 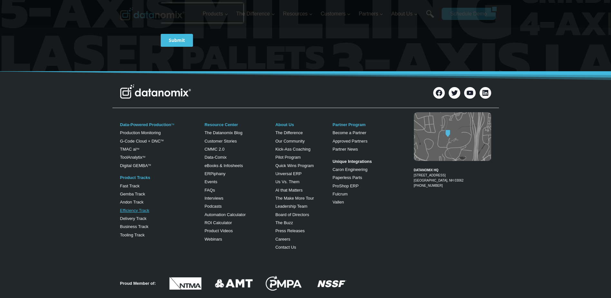 I want to click on a: CMMC 2.0, so click(x=215, y=149).